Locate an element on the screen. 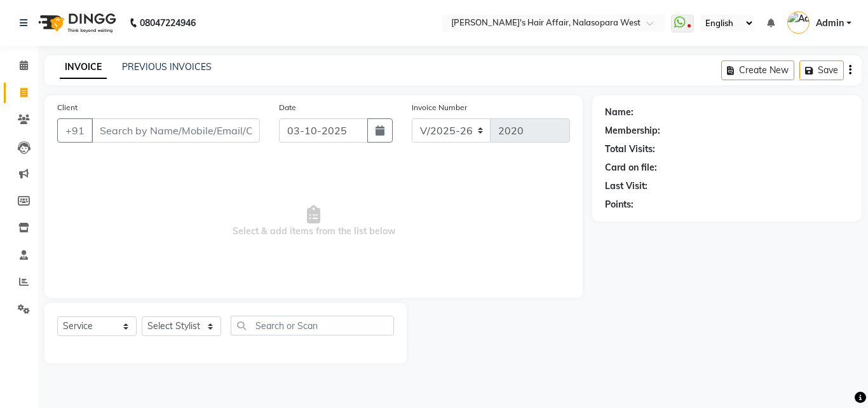 This screenshot has height=408, width=868. div: Name: is located at coordinates (619, 112).